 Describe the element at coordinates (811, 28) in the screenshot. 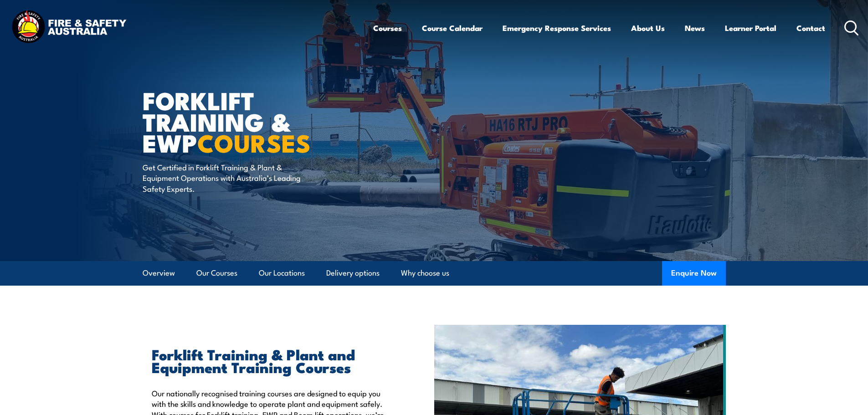

I see `a: Contact` at that location.